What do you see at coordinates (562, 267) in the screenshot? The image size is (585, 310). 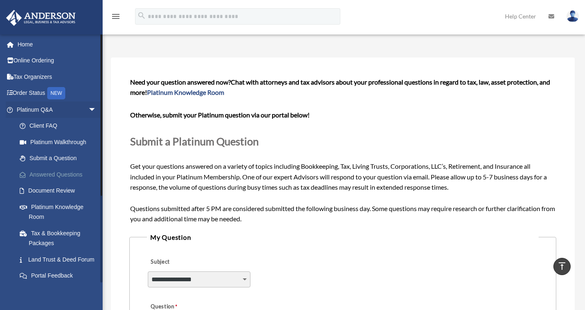 I see `a: vertical_align_top` at bounding box center [562, 267].